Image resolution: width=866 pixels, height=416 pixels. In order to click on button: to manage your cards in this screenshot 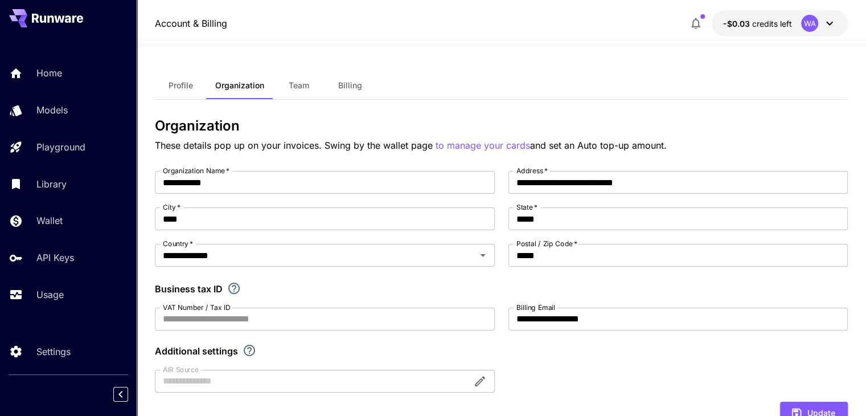, I will do `click(483, 145)`.